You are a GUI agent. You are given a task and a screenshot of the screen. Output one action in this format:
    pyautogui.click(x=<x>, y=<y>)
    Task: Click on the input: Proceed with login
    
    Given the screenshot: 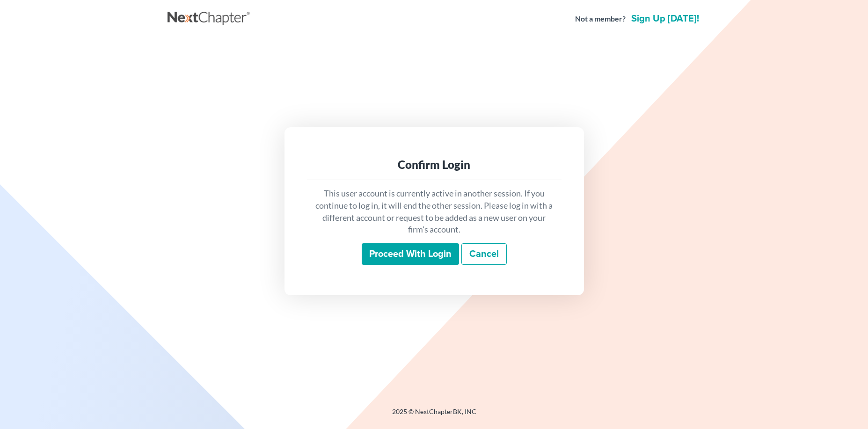 What is the action you would take?
    pyautogui.click(x=410, y=254)
    